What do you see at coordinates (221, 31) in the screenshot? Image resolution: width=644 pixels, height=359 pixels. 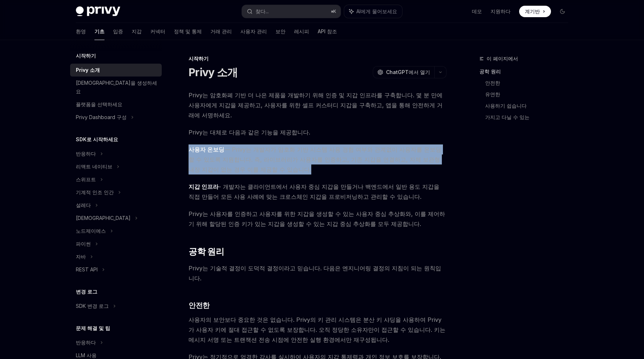 I see `a: 거래 관리` at bounding box center [221, 31].